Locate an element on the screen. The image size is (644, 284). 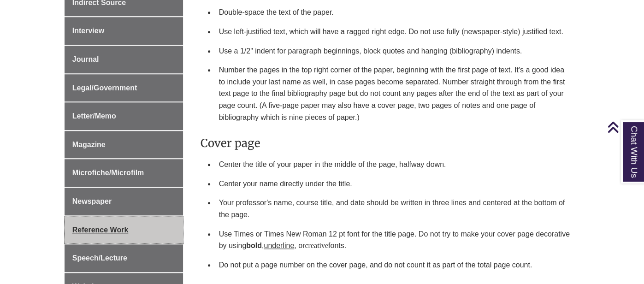
a: Letter/Memo is located at coordinates (124, 116).